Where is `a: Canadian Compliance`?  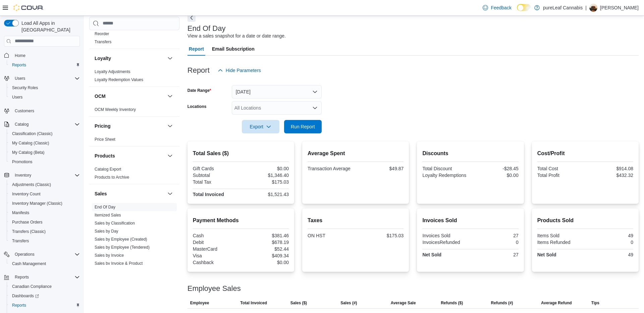
a: Canadian Compliance is located at coordinates (32, 287).